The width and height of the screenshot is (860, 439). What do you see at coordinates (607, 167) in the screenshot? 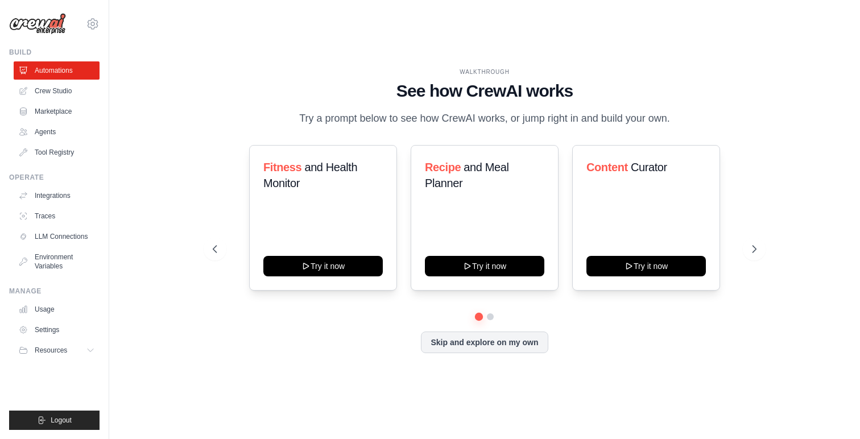
I see `span: Content` at bounding box center [607, 167].